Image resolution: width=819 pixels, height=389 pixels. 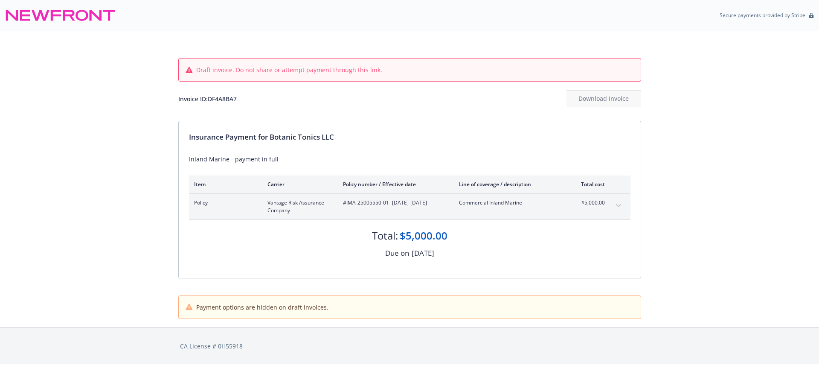 What do you see at coordinates (424, 236) in the screenshot?
I see `div: $5,000.00` at bounding box center [424, 236].